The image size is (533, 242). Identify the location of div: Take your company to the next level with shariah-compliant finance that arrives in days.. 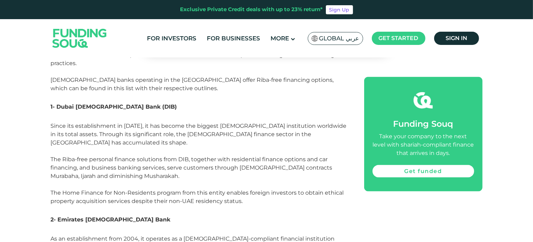
(423, 144).